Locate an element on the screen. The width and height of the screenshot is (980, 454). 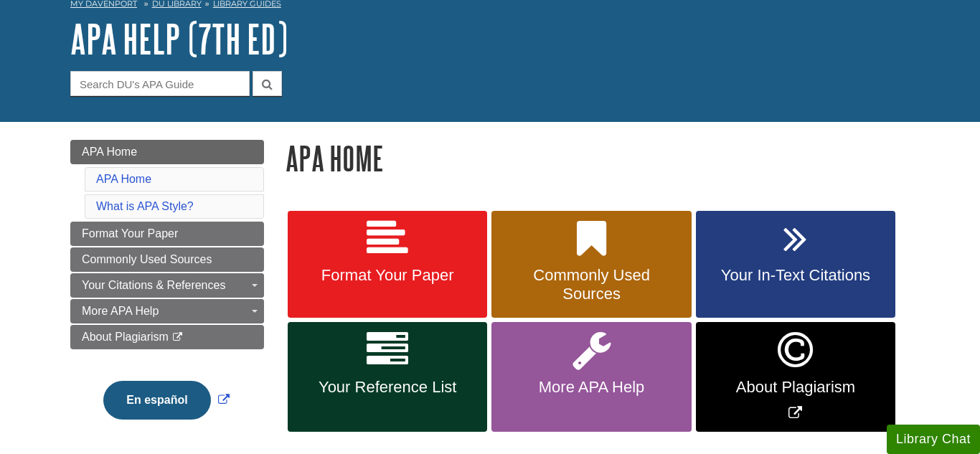
i: This link opens in a new window is located at coordinates (177, 337).